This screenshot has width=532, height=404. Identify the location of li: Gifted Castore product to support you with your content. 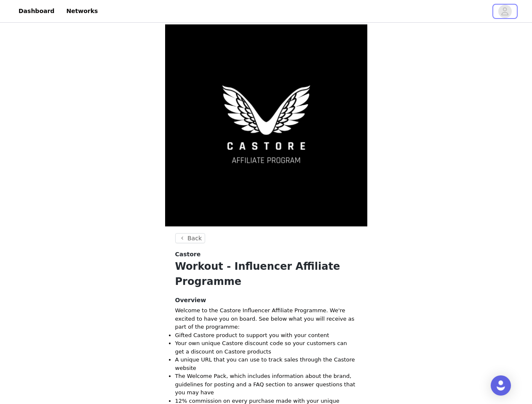
(266, 336).